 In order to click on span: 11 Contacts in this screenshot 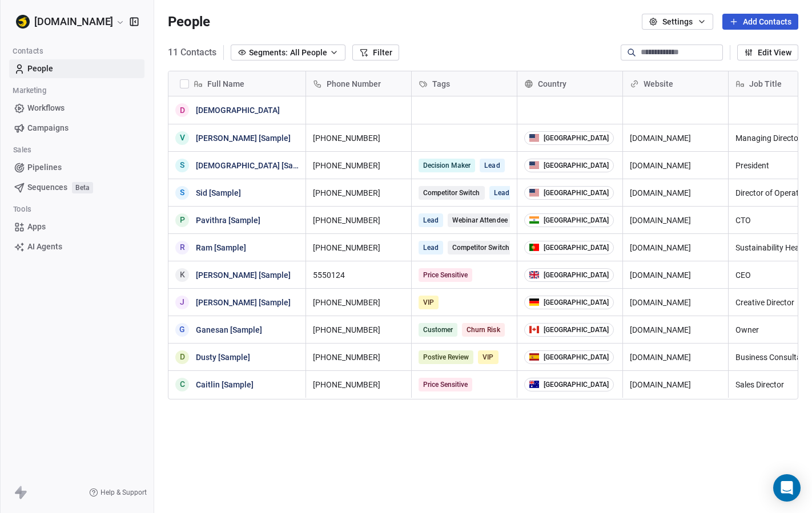, I will do `click(192, 53)`.